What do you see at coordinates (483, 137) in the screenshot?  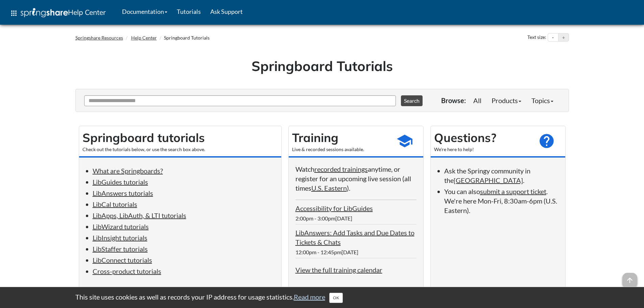 I see `h2: Questions?` at bounding box center [483, 137].